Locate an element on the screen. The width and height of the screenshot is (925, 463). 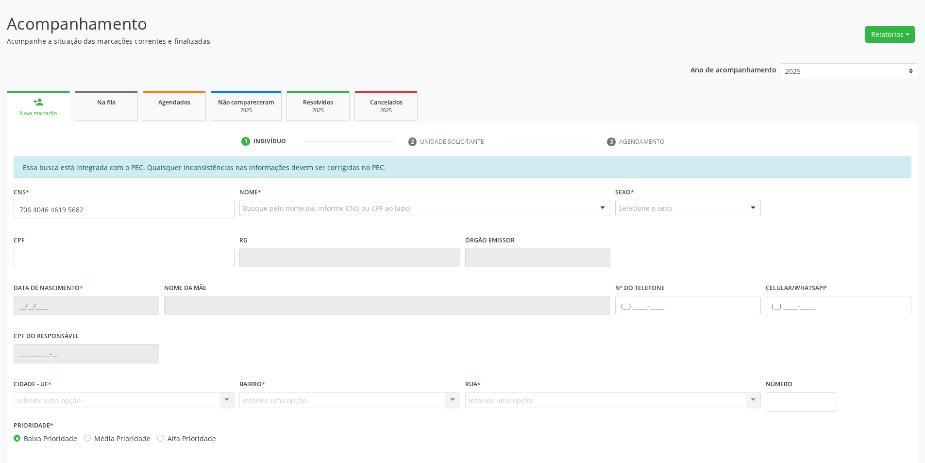
div: Indivíduo is located at coordinates (270, 141).